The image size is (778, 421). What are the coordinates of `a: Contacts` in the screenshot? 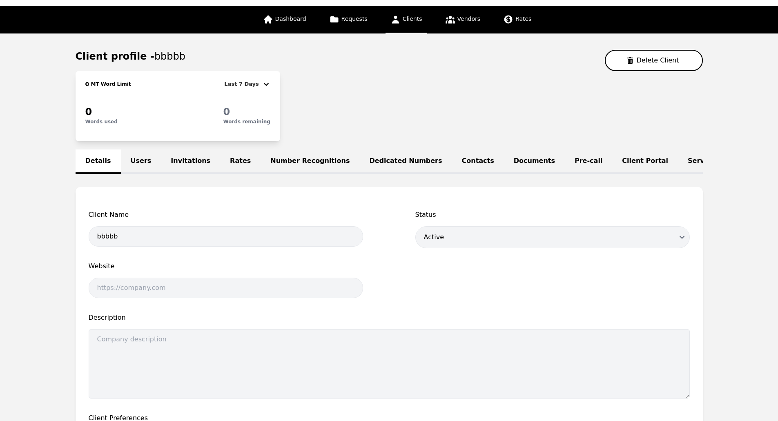 It's located at (478, 162).